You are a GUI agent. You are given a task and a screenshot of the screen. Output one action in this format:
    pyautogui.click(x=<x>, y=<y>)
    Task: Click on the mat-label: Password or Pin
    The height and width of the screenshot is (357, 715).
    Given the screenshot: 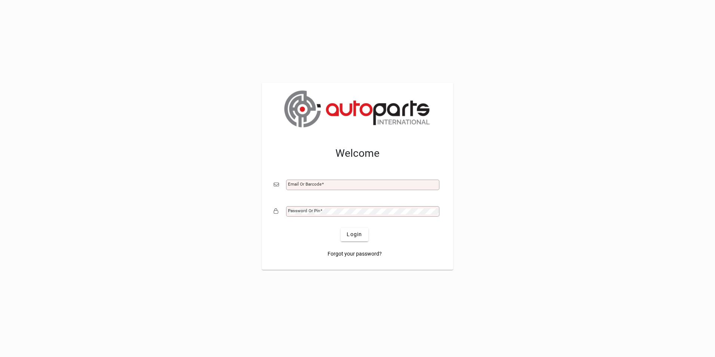 What is the action you would take?
    pyautogui.click(x=304, y=210)
    